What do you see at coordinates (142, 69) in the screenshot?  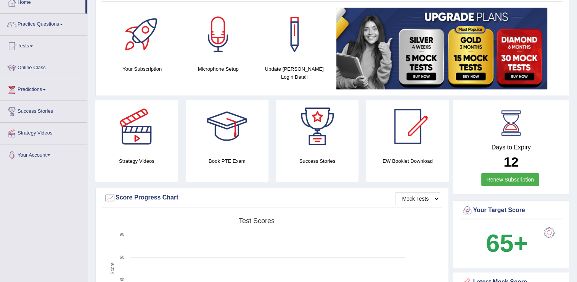 I see `h4: Your Subscription` at bounding box center [142, 69].